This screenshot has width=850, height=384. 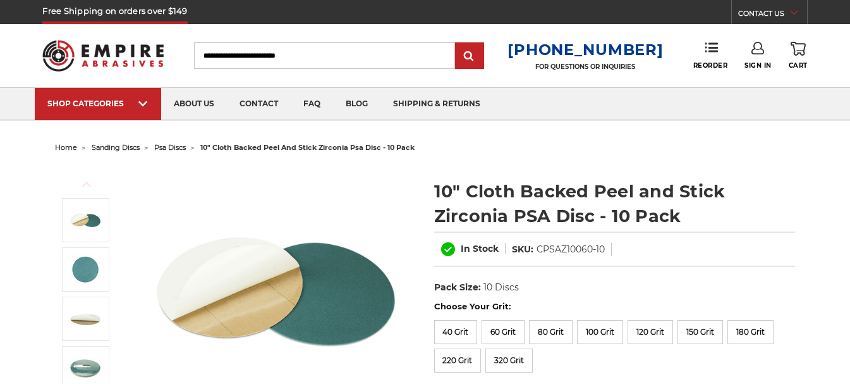 What do you see at coordinates (571, 249) in the screenshot?
I see `dd: CPSAZ10060-10` at bounding box center [571, 249].